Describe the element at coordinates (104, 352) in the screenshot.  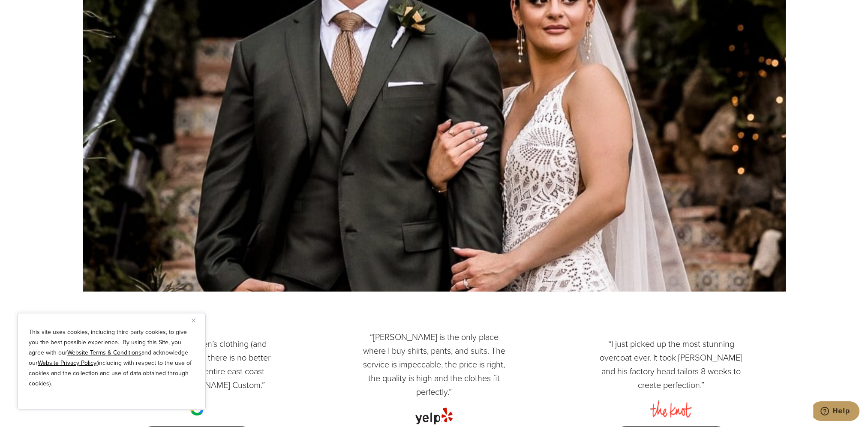
I see `u: Website Terms & Conditions` at that location.